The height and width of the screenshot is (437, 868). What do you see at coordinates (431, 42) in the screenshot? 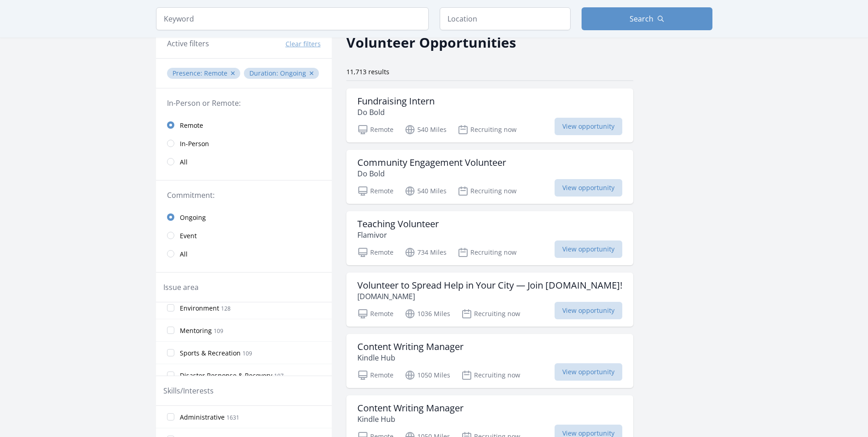
I see `h2: Volunteer Opportunities` at bounding box center [431, 42].